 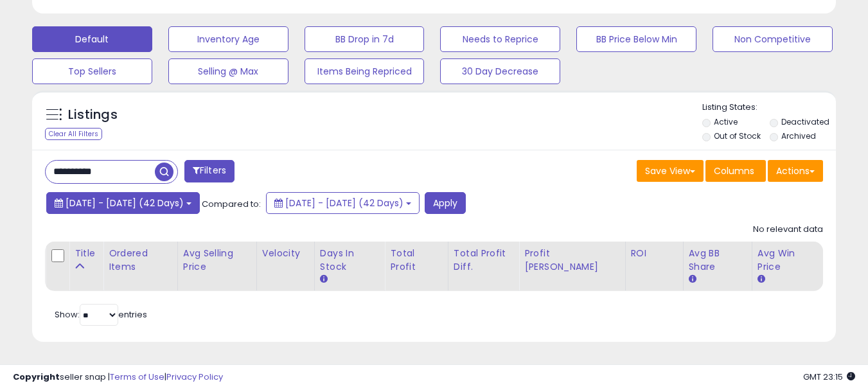 What do you see at coordinates (735, 171) in the screenshot?
I see `button: Columns` at bounding box center [735, 171].